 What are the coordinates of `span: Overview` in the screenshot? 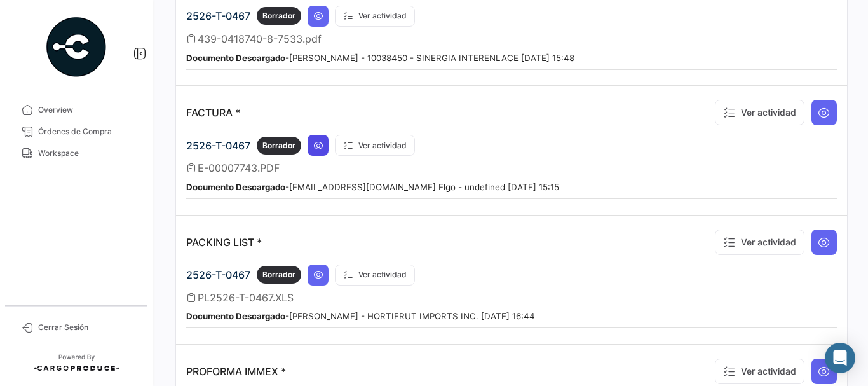 It's located at (88, 110).